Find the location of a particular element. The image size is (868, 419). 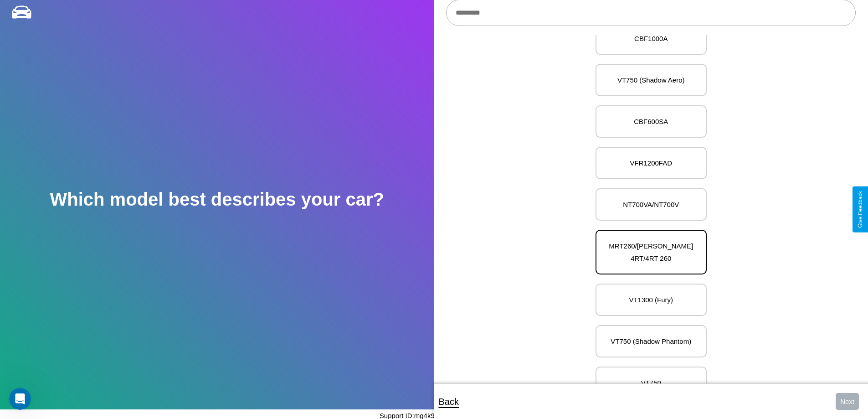

button: Next is located at coordinates (847, 401).